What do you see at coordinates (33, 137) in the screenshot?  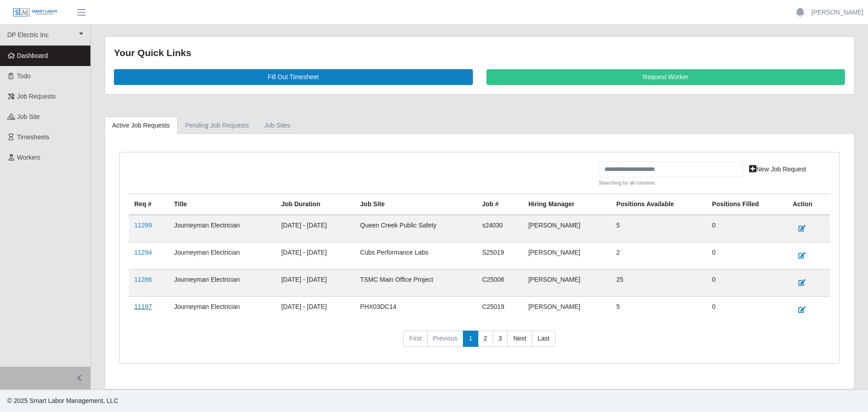 I see `span: Timesheets` at bounding box center [33, 137].